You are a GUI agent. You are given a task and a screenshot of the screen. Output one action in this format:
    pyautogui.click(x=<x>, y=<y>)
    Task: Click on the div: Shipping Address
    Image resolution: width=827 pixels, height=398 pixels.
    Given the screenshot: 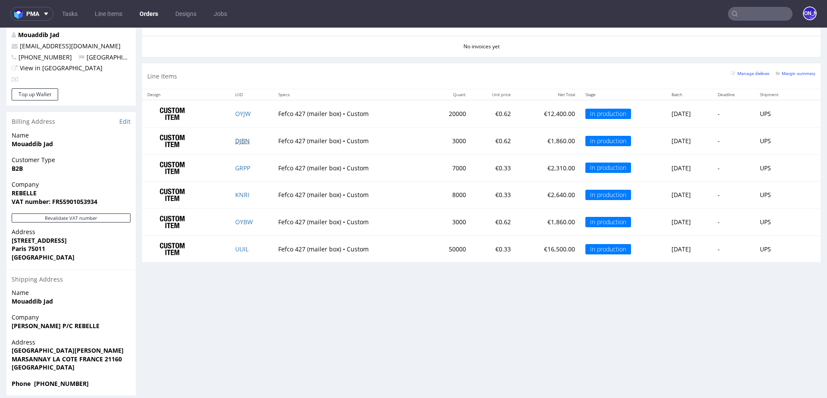 What is the action you would take?
    pyautogui.click(x=71, y=251)
    